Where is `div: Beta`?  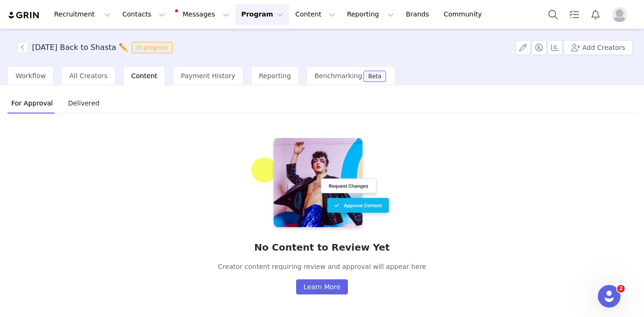
div: Beta is located at coordinates (374, 76).